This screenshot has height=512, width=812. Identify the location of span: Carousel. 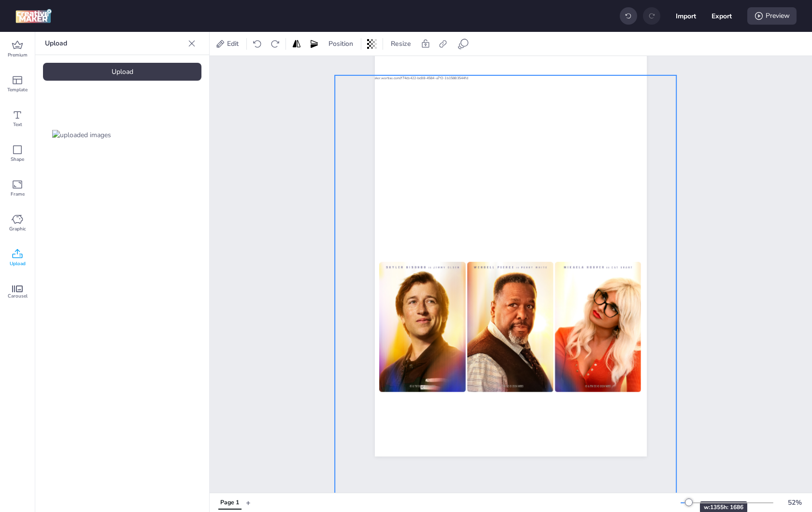
(17, 296).